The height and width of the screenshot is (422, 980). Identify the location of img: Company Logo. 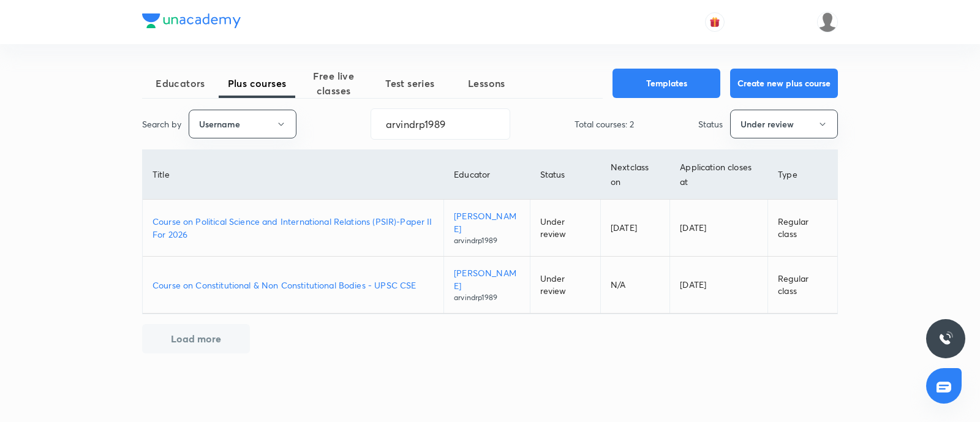
(191, 21).